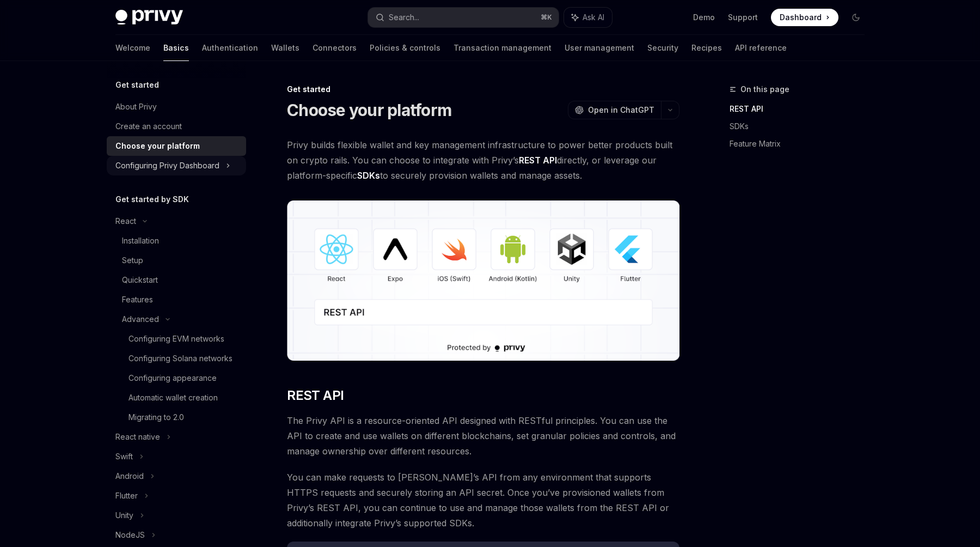 This screenshot has height=547, width=980. Describe the element at coordinates (588, 17) in the screenshot. I see `button: Ask AI` at that location.